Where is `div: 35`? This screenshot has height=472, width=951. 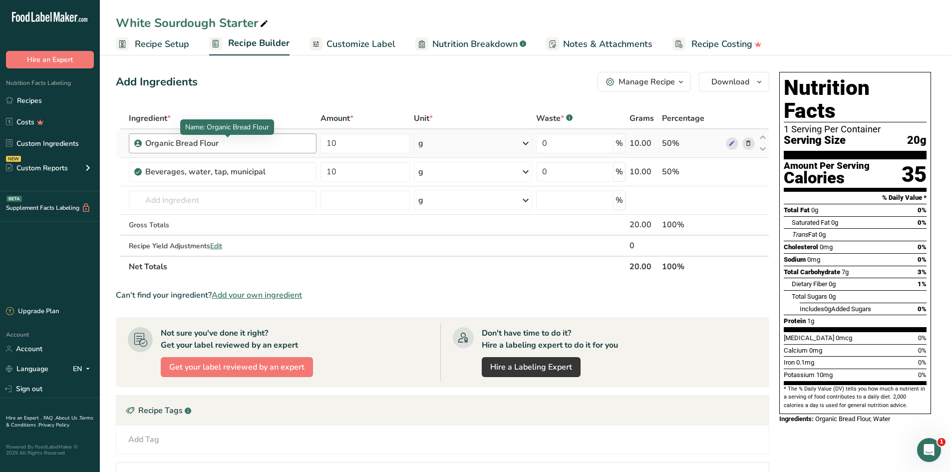
div: 35 is located at coordinates (914, 174).